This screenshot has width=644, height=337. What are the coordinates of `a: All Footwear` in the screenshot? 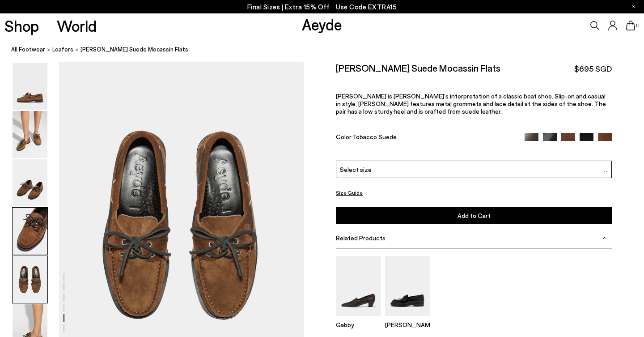 It's located at (28, 50).